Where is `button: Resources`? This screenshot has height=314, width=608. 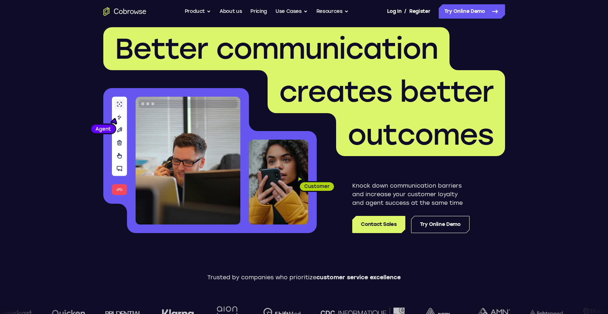
button: Resources is located at coordinates (332, 11).